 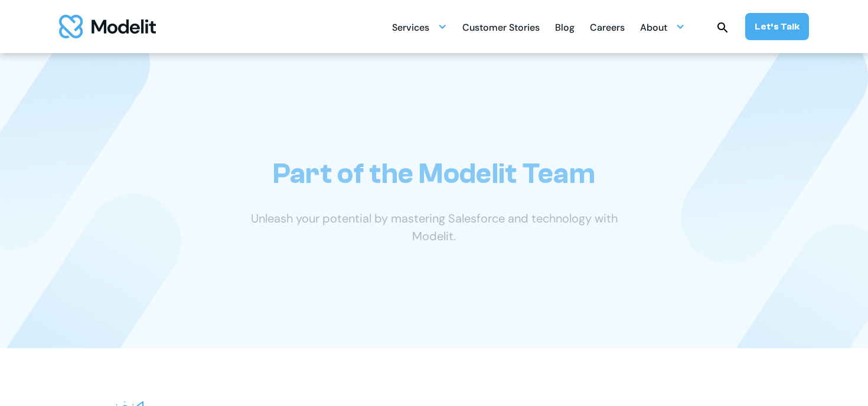 What do you see at coordinates (501, 28) in the screenshot?
I see `div: Customer Stories` at bounding box center [501, 28].